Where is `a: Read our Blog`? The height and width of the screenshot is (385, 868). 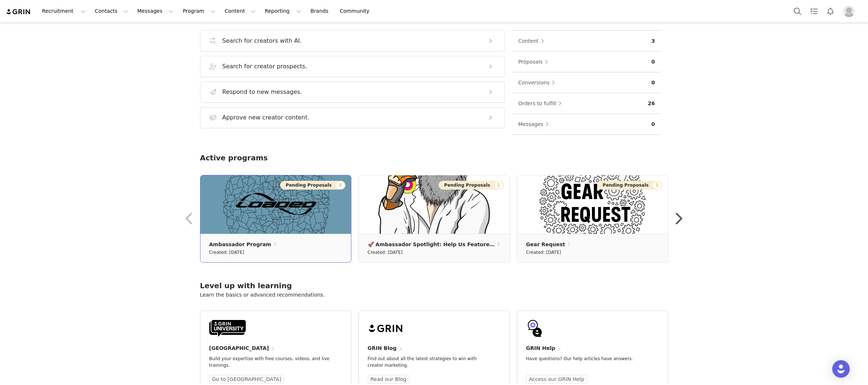
a: Read our Blog is located at coordinates (388, 379).